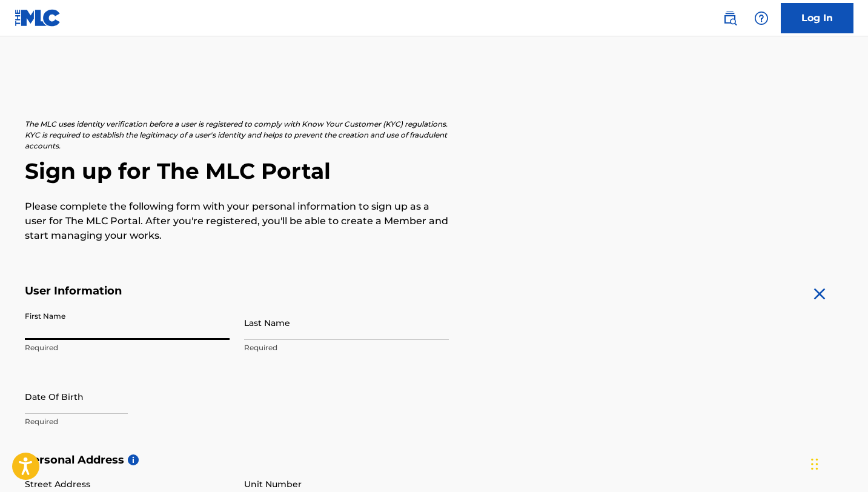 The image size is (868, 492). I want to click on span: i, so click(133, 460).